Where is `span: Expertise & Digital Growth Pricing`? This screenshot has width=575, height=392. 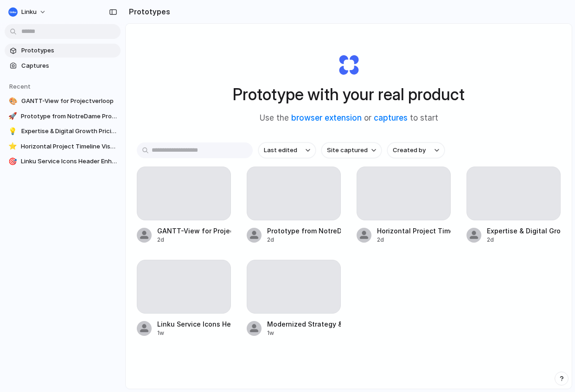
span: Expertise & Digital Growth Pricing is located at coordinates (69, 131).